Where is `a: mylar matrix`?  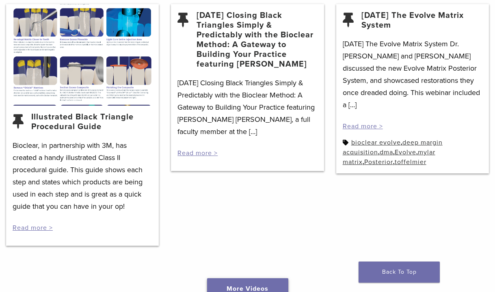 a: mylar matrix is located at coordinates (389, 157).